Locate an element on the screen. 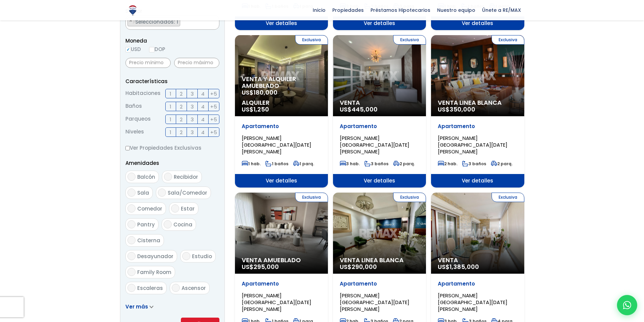  input: USD is located at coordinates (128, 50).